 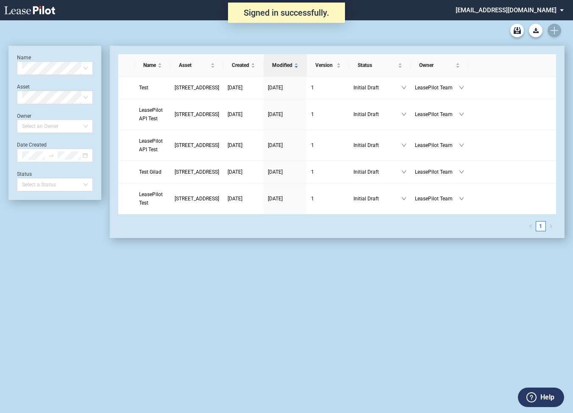 I want to click on span: Status, so click(x=377, y=65).